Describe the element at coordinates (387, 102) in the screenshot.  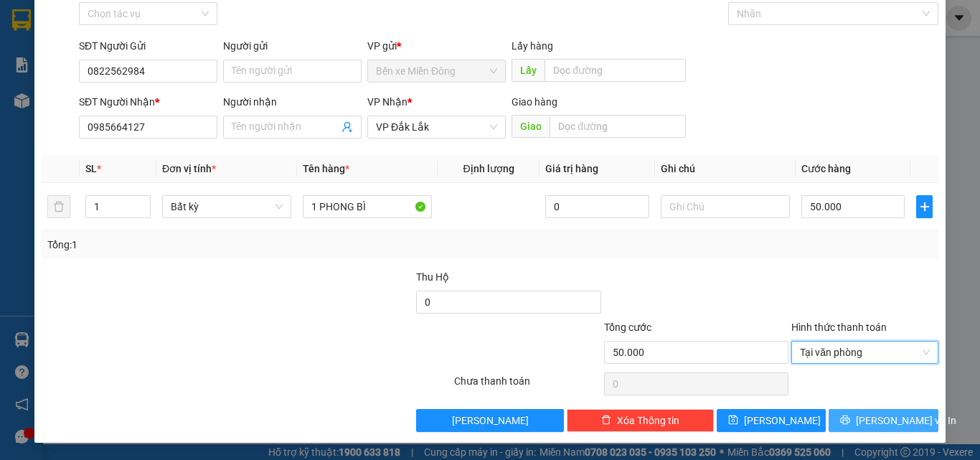
I see `span: VP Nhận` at that location.